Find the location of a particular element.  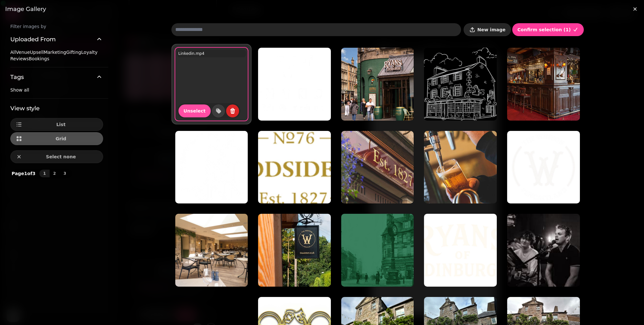

button: Uploaded From is located at coordinates (57, 39).